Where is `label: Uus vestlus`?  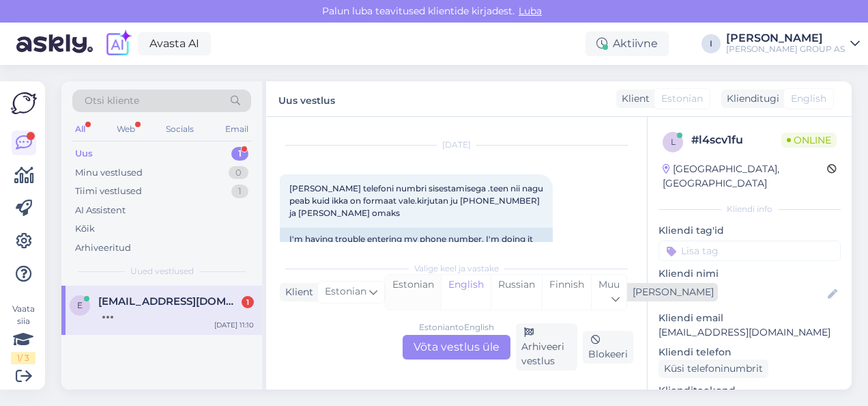
label: Uus vestlus is located at coordinates (306, 99).